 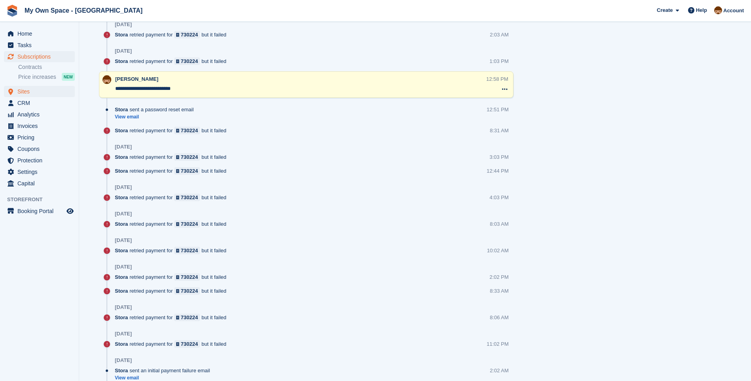 What do you see at coordinates (499, 34) in the screenshot?
I see `div: 2:03 AM` at bounding box center [499, 34].